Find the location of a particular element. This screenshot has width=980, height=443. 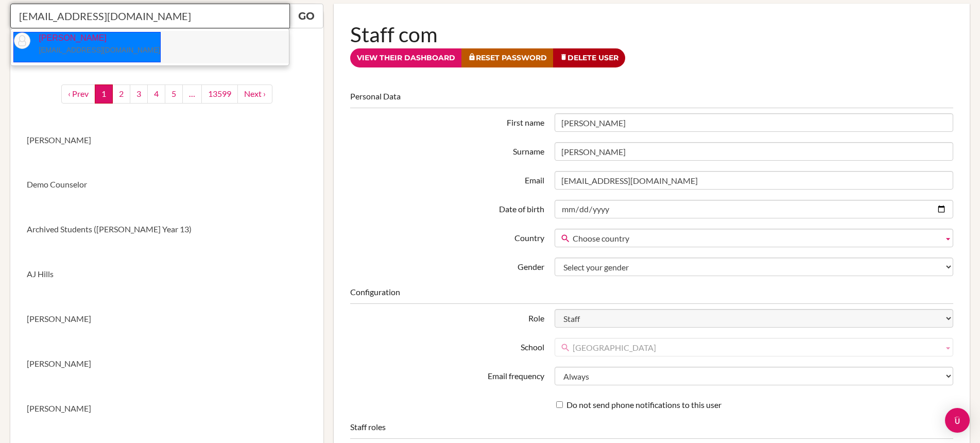

label: Role is located at coordinates (447, 317).